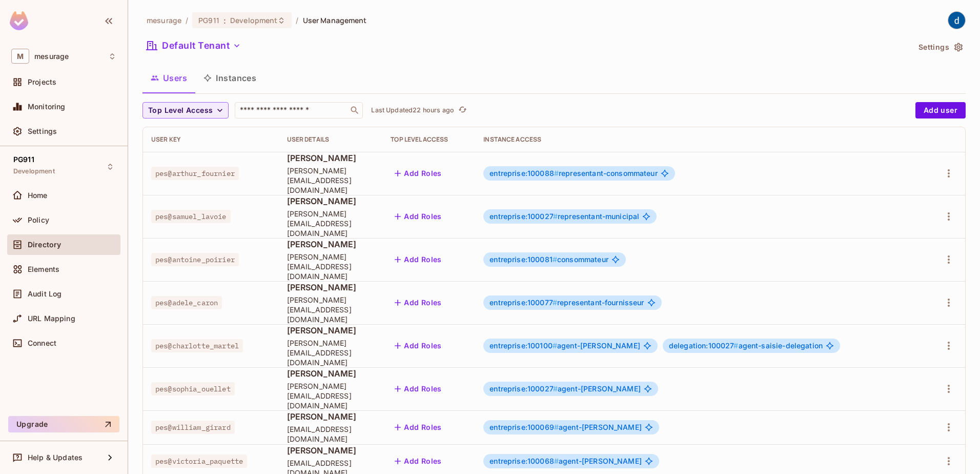 This screenshot has width=980, height=474. What do you see at coordinates (190, 217) in the screenshot?
I see `span: pes@samuel_lavoie` at bounding box center [190, 217].